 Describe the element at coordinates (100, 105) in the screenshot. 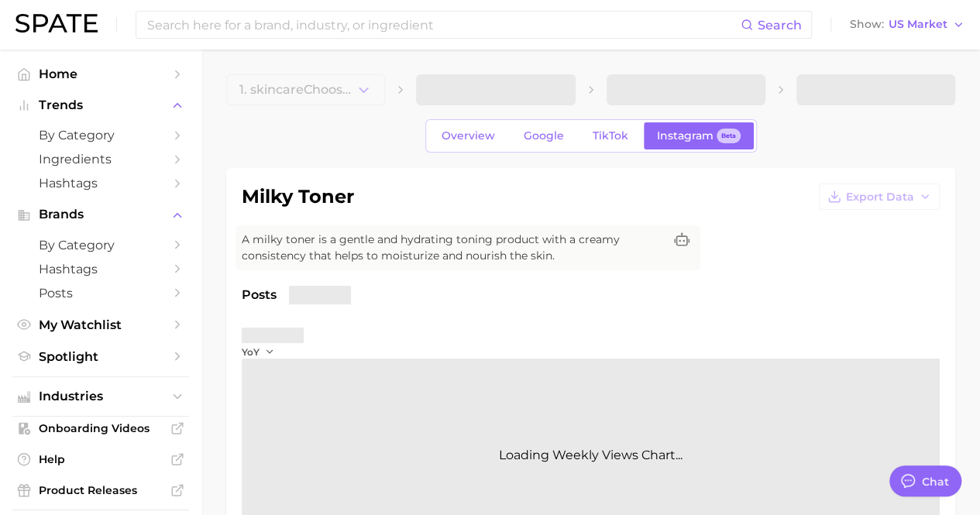

I see `span: Trends` at that location.